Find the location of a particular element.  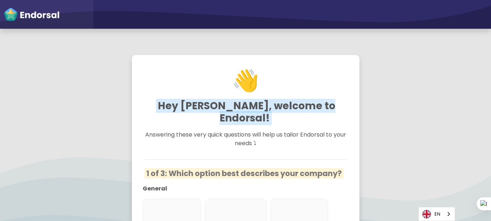

div: Language is located at coordinates (437, 214).